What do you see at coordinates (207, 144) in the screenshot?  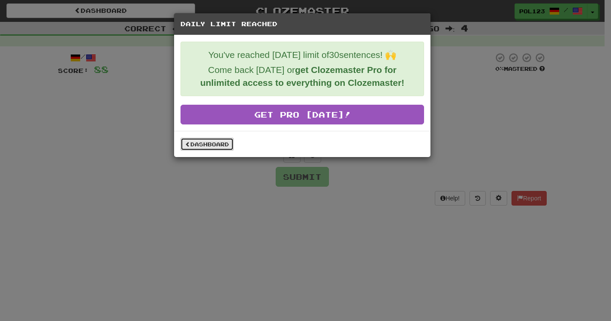 I see `a: Dashboard` at bounding box center [207, 144].